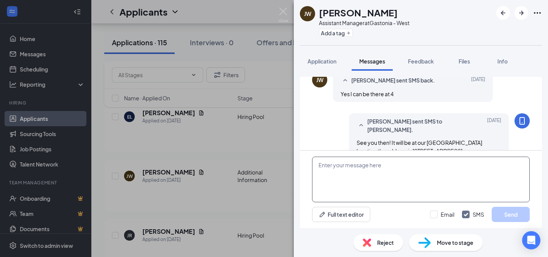  I want to click on svg: Ellipses, so click(537, 13).